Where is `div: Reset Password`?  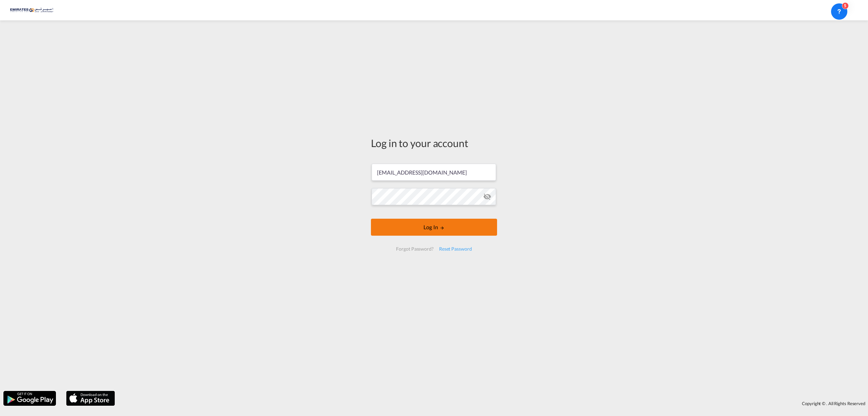 div: Reset Password is located at coordinates (456, 249).